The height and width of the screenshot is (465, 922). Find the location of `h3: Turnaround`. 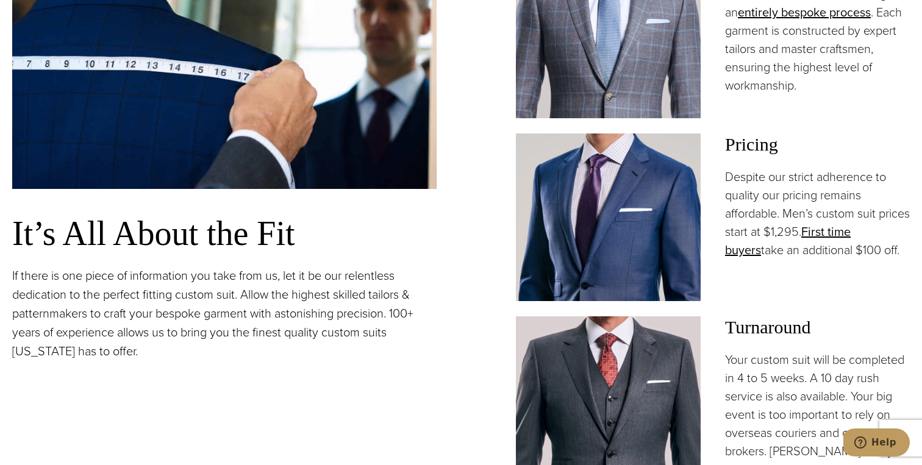

h3: Turnaround is located at coordinates (817, 327).